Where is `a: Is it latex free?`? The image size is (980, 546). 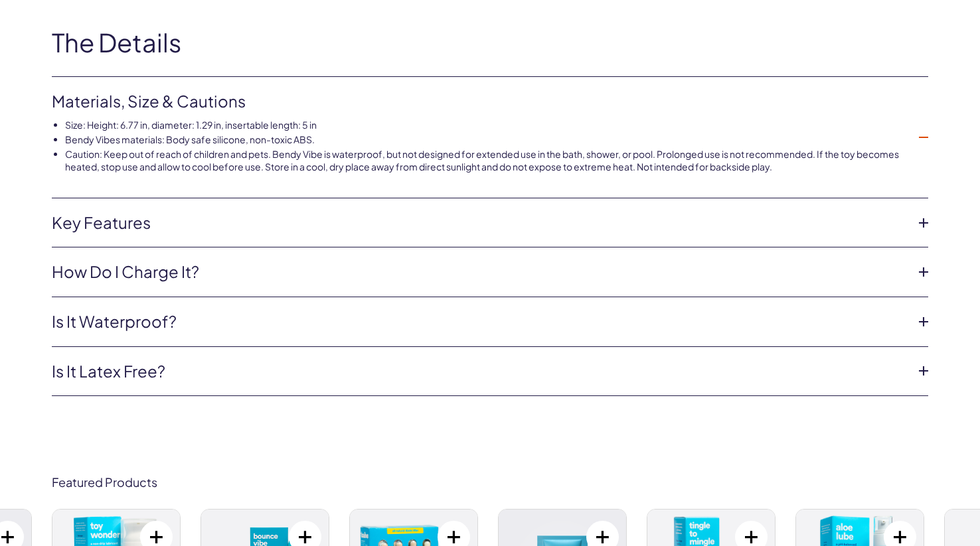
a: Is it latex free? is located at coordinates (480, 371).